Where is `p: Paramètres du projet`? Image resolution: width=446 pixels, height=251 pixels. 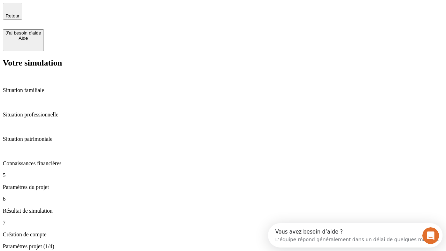
p: Paramètres du projet is located at coordinates (223, 187).